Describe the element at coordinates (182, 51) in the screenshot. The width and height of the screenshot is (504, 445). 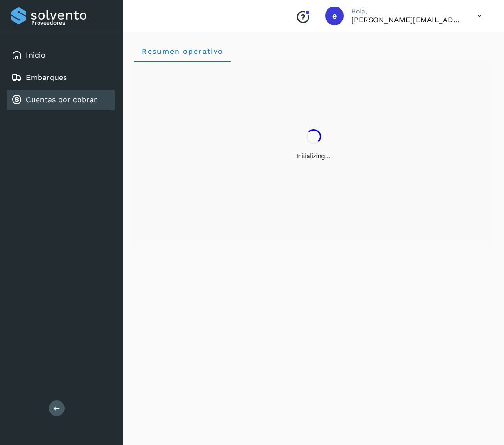
I see `span: Resumen operativo` at that location.